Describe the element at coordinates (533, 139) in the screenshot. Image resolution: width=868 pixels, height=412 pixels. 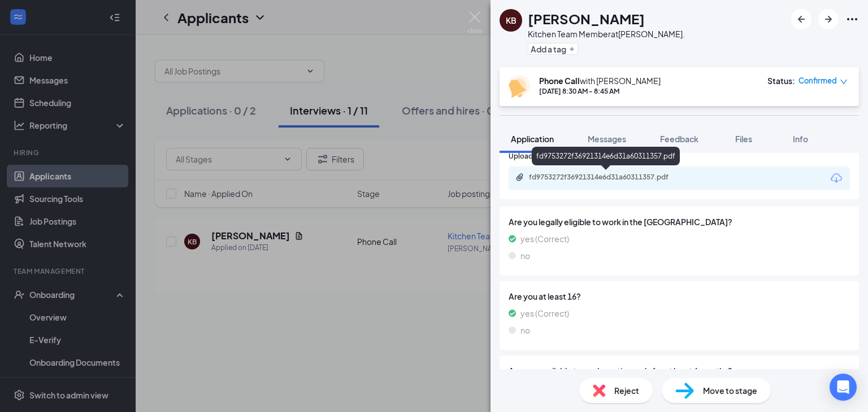
I see `span: Application` at that location.